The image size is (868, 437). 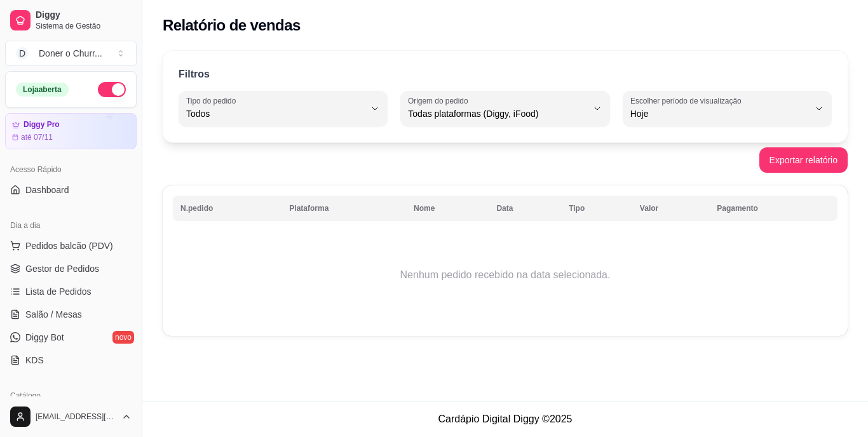 What do you see at coordinates (282, 108) in the screenshot?
I see `button: Tipo do pedidoTodos` at bounding box center [282, 108].